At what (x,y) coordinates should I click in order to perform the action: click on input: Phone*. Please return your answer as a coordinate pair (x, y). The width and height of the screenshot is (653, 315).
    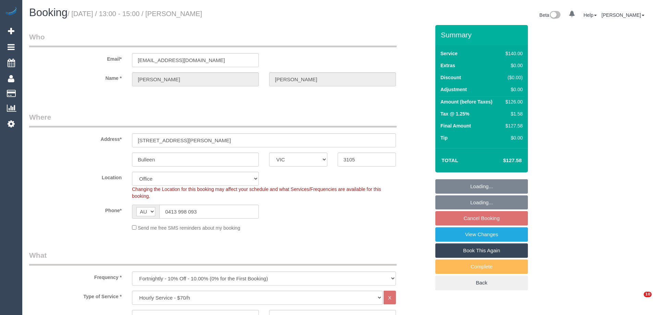
    Looking at the image, I should click on (209, 211).